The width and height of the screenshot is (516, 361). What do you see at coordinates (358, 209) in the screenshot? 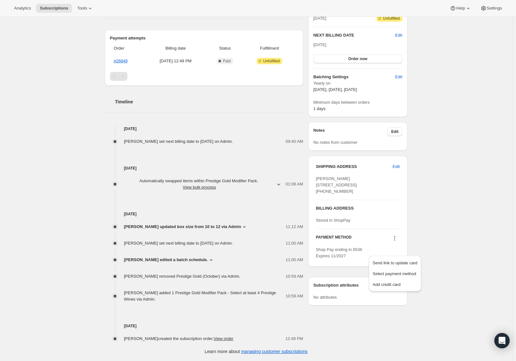
I see `h3: BILLING ADDRESS` at bounding box center [358, 209].